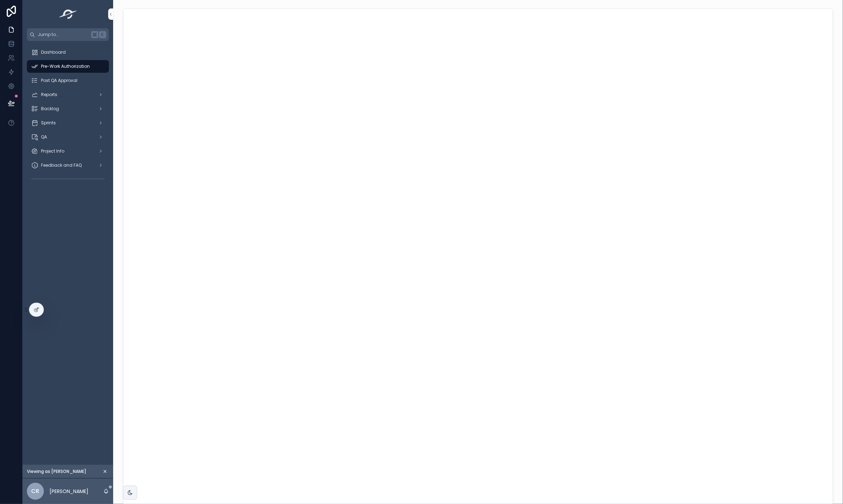 Image resolution: width=843 pixels, height=504 pixels. I want to click on a: Sprints, so click(68, 123).